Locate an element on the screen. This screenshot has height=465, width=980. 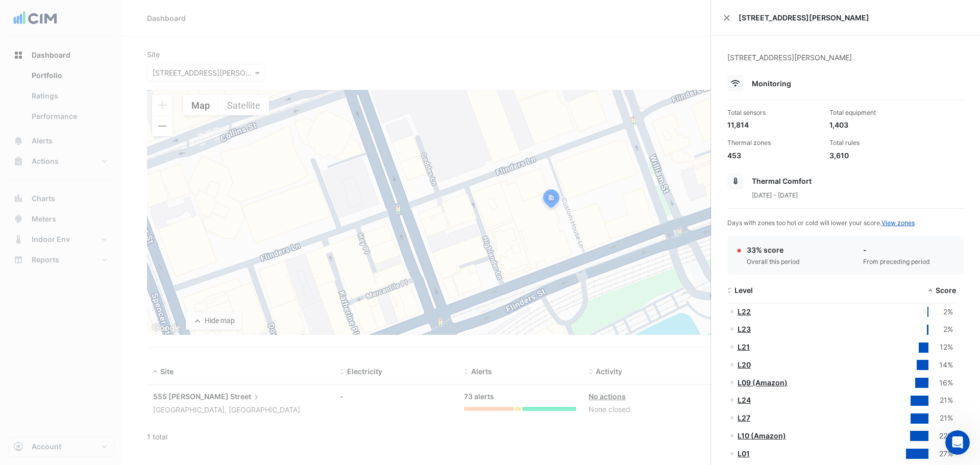
a: L01 is located at coordinates (743, 454).